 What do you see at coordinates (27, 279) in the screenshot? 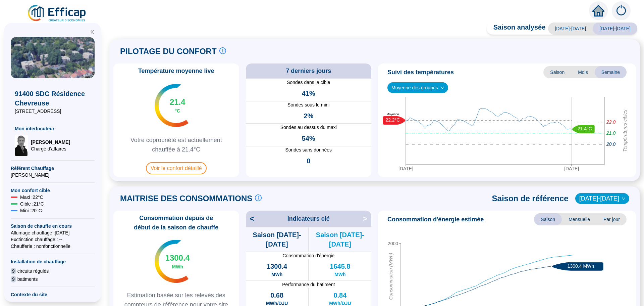
I see `span: batiments` at bounding box center [27, 279].